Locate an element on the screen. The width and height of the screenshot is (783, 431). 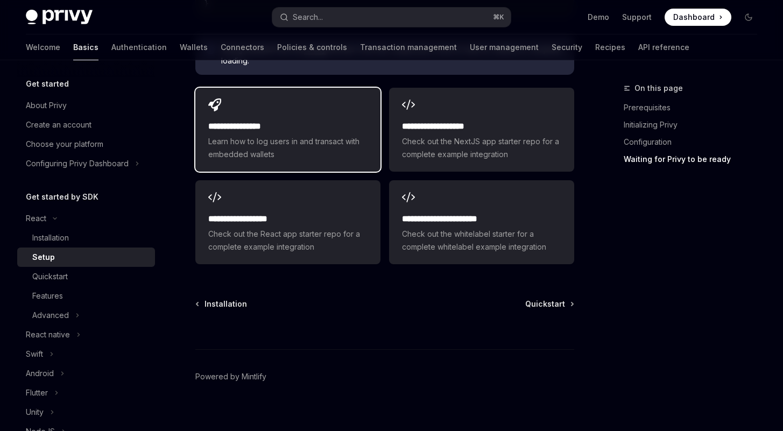
button: Toggle React native section is located at coordinates (86, 335).